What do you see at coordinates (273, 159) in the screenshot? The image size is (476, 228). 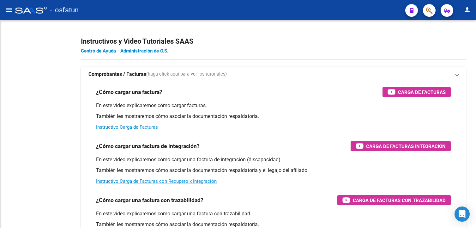 I see `p: En este video explicaremos cómo cargar una factura de integración (discapacidad).` at bounding box center [273, 159].